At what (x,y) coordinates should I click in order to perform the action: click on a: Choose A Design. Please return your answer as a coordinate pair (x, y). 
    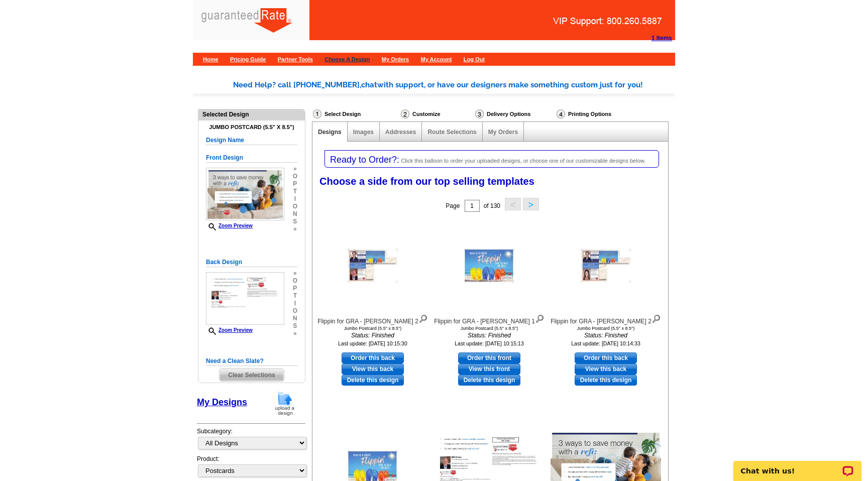
    Looking at the image, I should click on (347, 59).